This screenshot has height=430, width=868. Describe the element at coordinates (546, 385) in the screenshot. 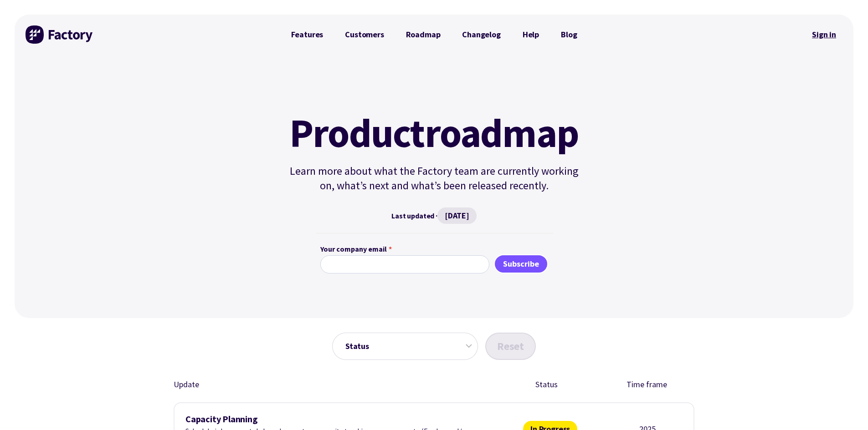

I see `div: Status` at that location.